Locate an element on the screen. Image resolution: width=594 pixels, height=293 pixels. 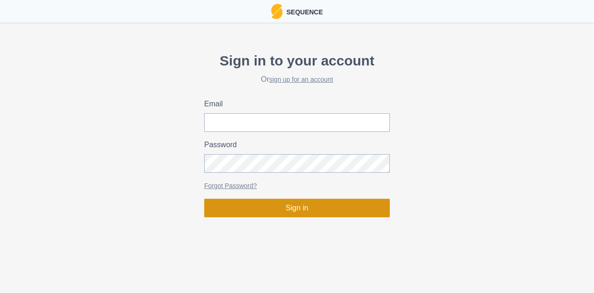
label: Email is located at coordinates (294, 104).